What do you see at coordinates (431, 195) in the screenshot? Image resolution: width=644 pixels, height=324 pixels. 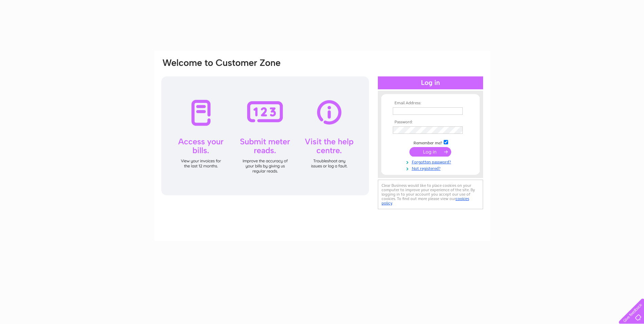 I see `div: Clear Business would like to place cookies on your computer to improve your experience of the sit...` at bounding box center [431, 195].